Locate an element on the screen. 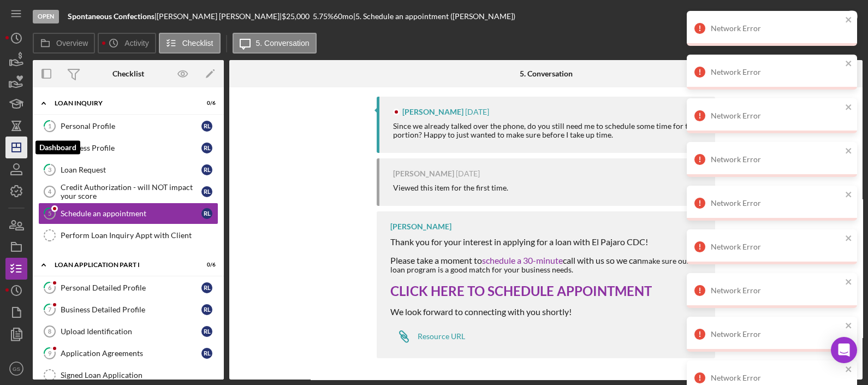 This screenshot has height=385, width=868. button: GS is located at coordinates (16, 369).